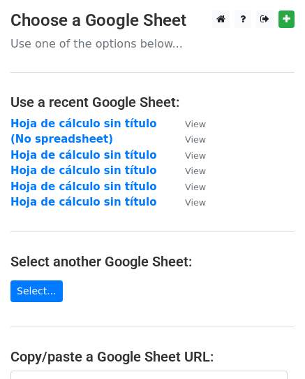  I want to click on p: Use one of the options below..., so click(152, 43).